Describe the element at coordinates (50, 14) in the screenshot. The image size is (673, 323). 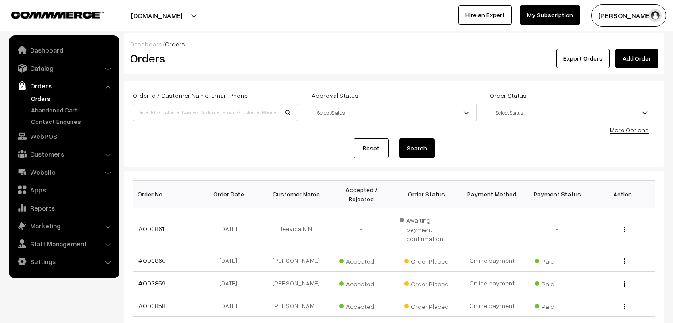
I see `a: COMMMERCE` at that location.